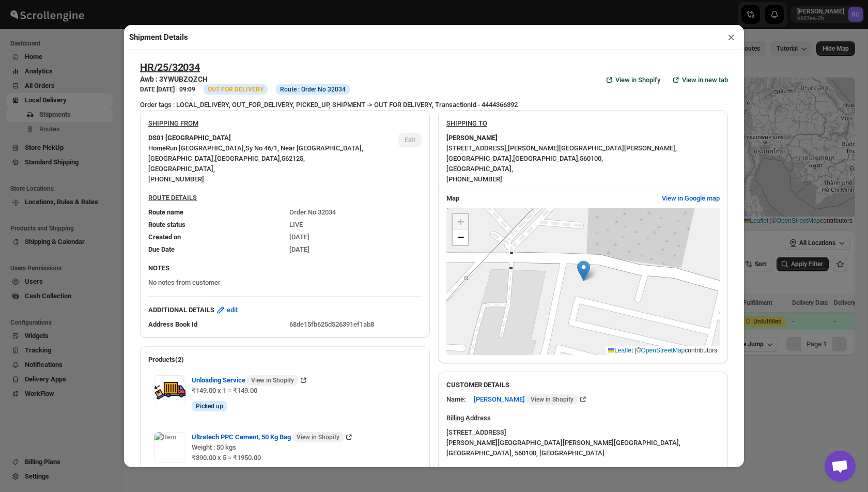  What do you see at coordinates (268, 437) in the screenshot?
I see `span: Ultratech PPC Cement, 50 Kg Bag` at bounding box center [268, 437].